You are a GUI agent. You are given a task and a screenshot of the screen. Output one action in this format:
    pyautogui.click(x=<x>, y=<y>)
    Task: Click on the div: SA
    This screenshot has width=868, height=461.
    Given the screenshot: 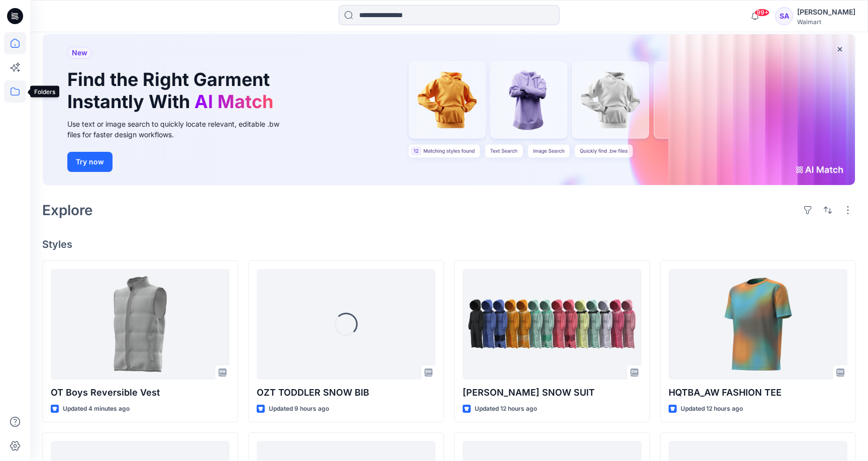 What is the action you would take?
    pyautogui.click(x=784, y=16)
    